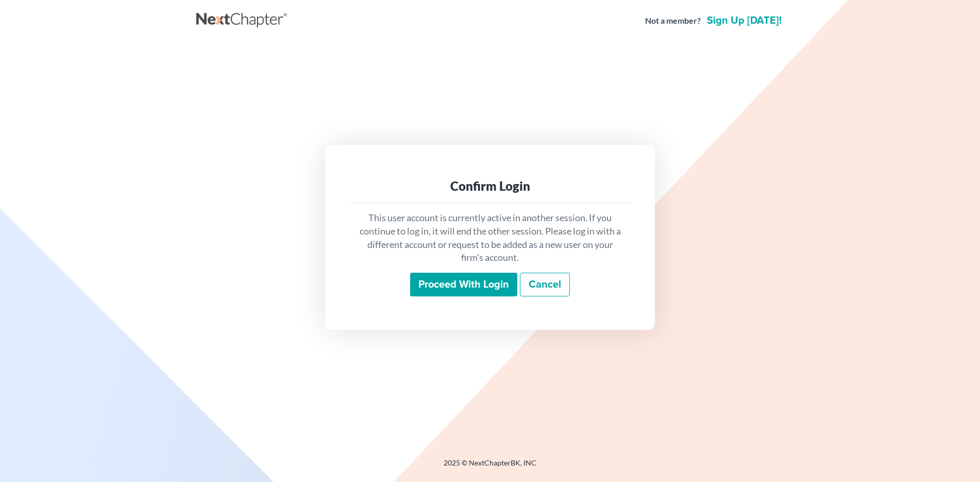 The width and height of the screenshot is (980, 482). I want to click on a: Cancel, so click(545, 285).